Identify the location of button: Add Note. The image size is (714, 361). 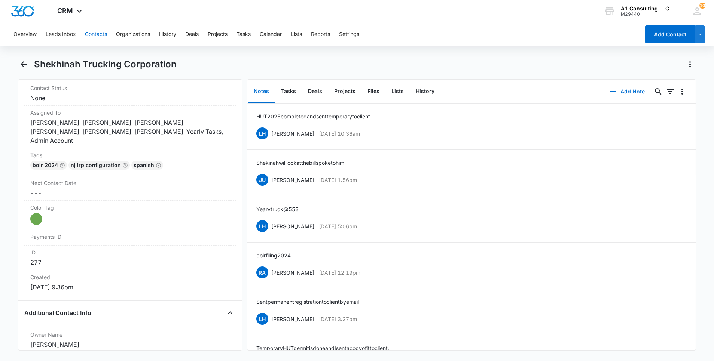
(627, 92).